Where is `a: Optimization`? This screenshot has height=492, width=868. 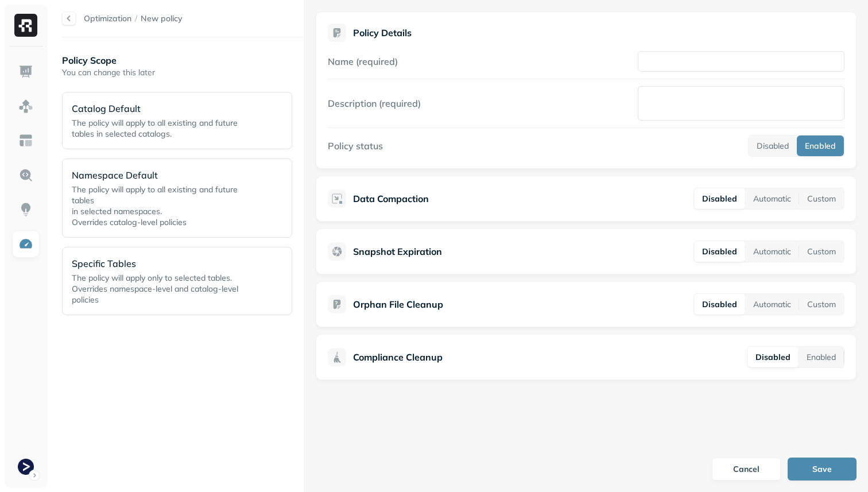 a: Optimization is located at coordinates (107, 19).